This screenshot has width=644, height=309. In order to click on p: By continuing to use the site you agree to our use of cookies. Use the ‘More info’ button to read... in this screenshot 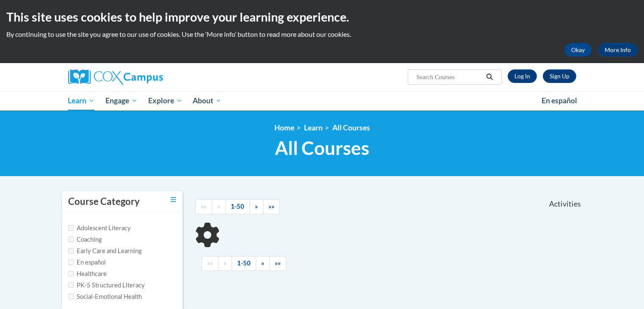, I will do `click(322, 34)`.